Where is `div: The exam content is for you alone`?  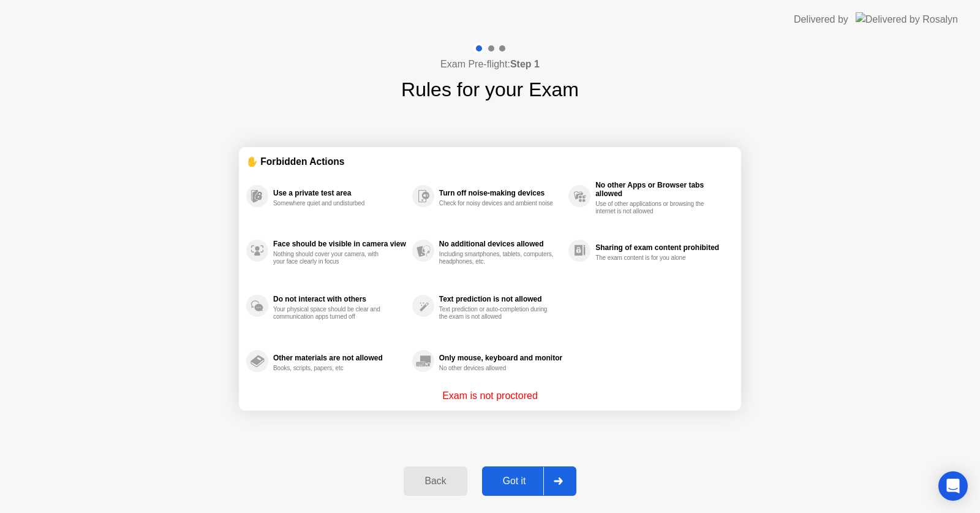 div: The exam content is for you alone is located at coordinates (653, 258).